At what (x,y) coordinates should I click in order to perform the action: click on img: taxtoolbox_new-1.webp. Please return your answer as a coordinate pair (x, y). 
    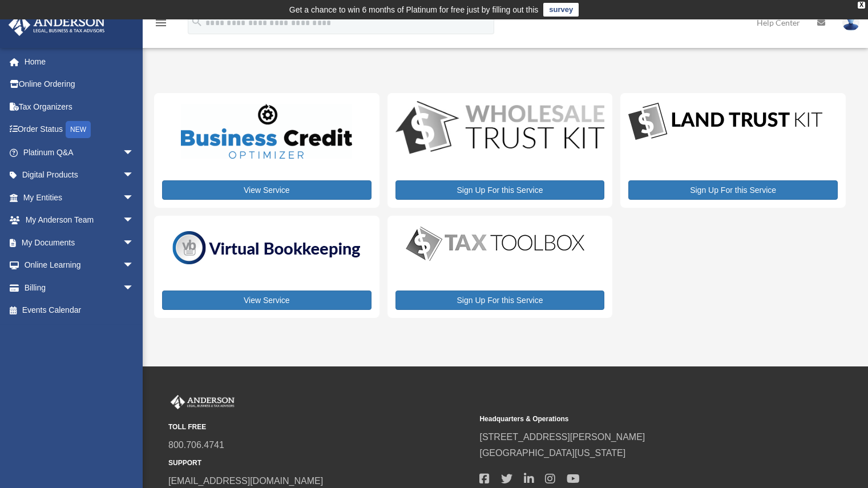
    Looking at the image, I should click on (495, 243).